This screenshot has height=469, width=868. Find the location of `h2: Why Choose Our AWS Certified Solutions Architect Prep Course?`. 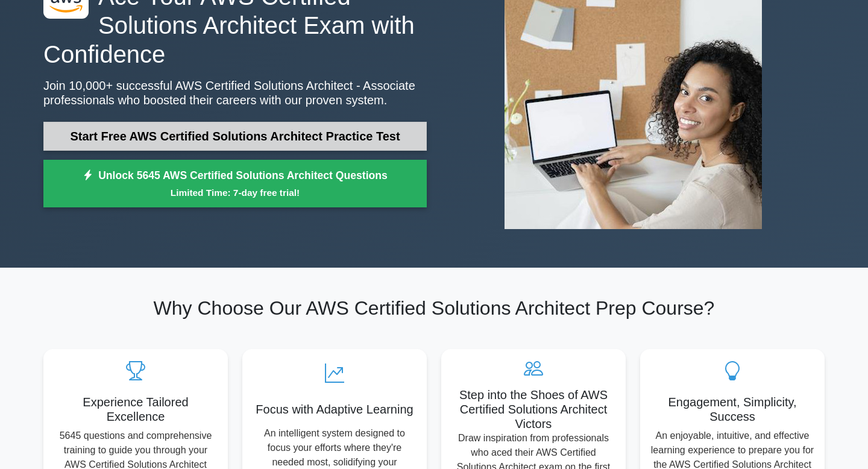

h2: Why Choose Our AWS Certified Solutions Architect Prep Course? is located at coordinates (434, 308).